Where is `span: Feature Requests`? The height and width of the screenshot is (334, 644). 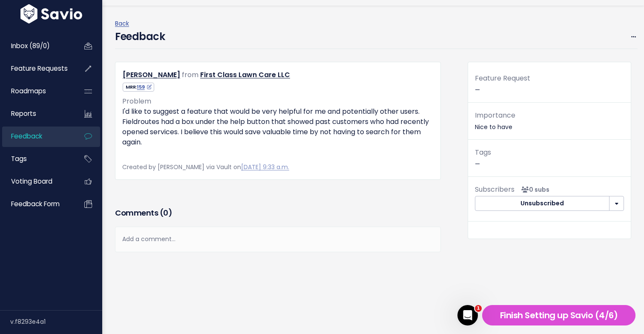 span: Feature Requests is located at coordinates (40, 68).